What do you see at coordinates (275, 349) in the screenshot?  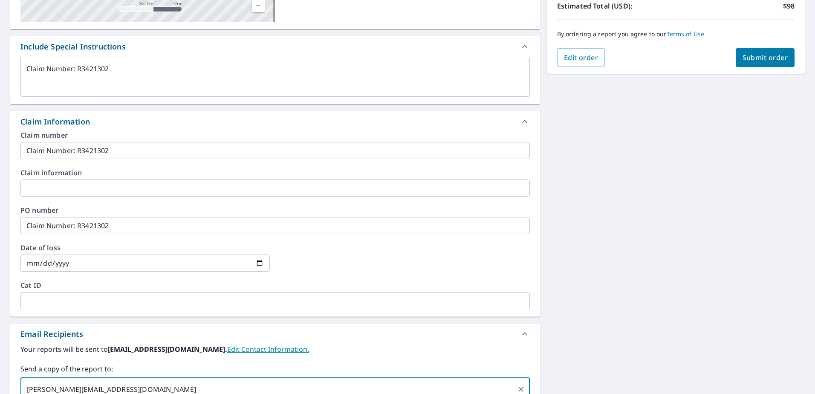 I see `label: Your reports will be sent to` at bounding box center [275, 349].